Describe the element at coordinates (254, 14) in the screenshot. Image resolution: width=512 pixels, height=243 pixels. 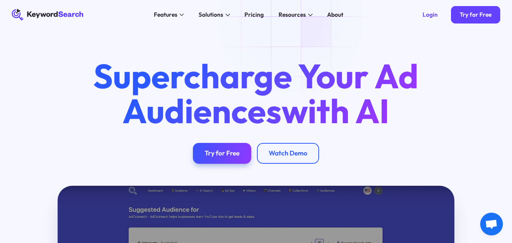
I see `a: Pricing` at that location.